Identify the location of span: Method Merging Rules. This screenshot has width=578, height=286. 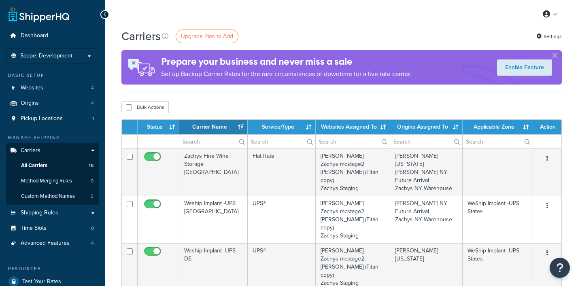
(47, 181).